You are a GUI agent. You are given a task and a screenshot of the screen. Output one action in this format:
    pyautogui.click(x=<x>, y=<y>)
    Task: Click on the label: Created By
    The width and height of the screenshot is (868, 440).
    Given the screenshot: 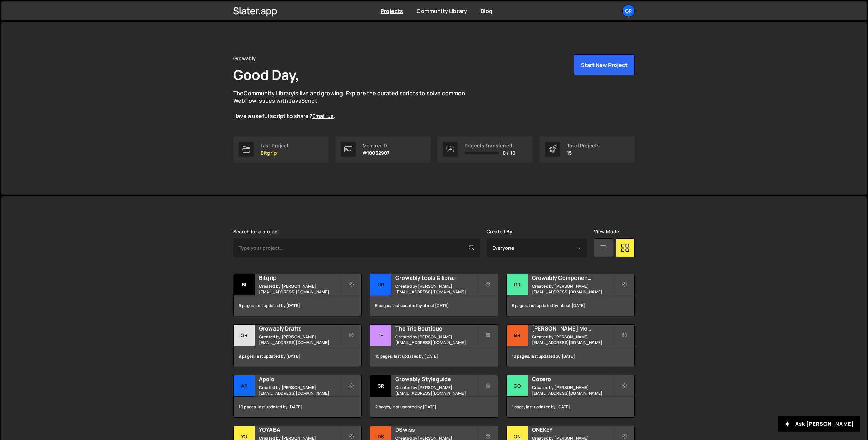 What is the action you would take?
    pyautogui.click(x=500, y=232)
    